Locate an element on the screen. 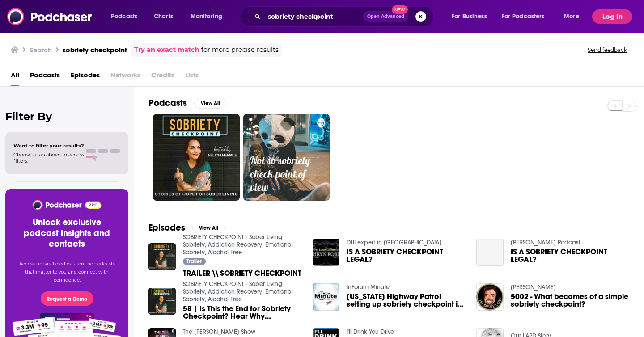  button: Request a Demo is located at coordinates (67, 299).